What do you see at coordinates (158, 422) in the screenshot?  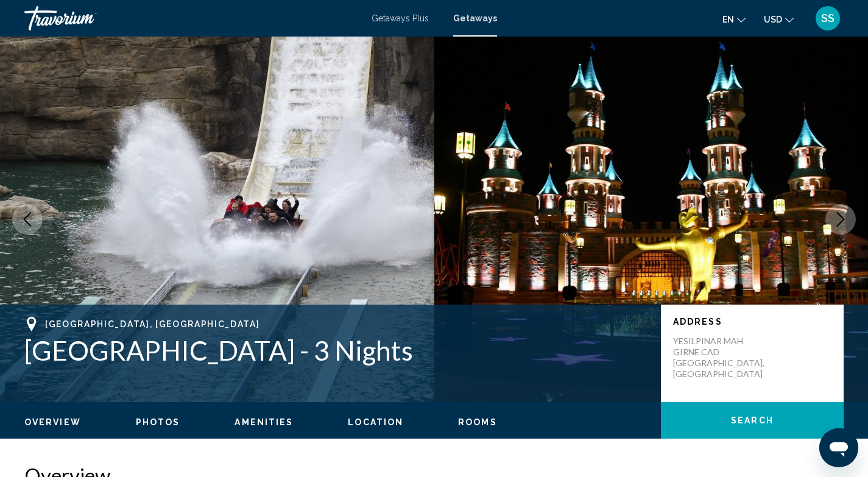 I see `span: Photos` at bounding box center [158, 422].